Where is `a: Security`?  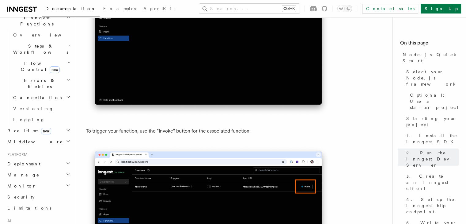
a: Security is located at coordinates (38, 197).